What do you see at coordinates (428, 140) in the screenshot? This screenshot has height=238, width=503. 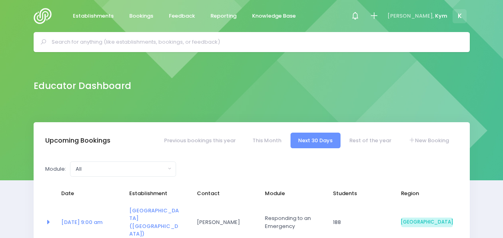 I see `a: New Booking` at bounding box center [428, 140].